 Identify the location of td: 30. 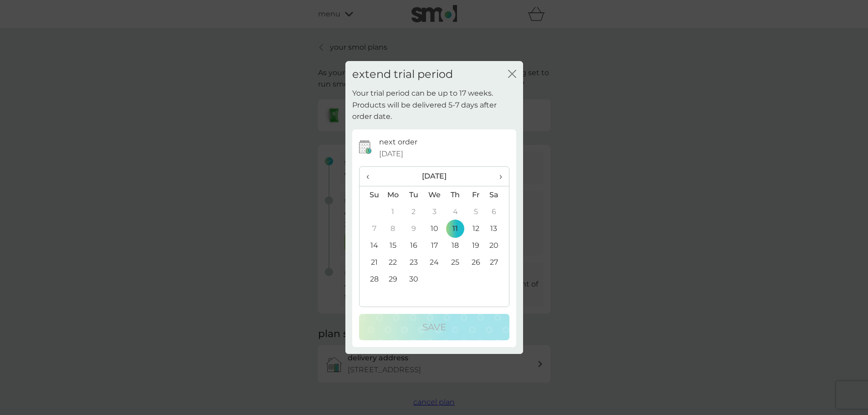
(413, 279).